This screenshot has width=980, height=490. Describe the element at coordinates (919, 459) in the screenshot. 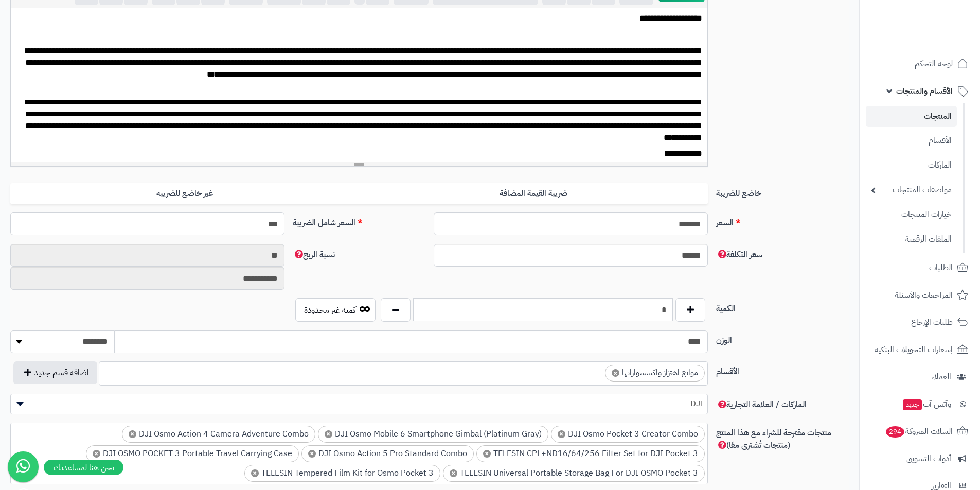

I see `a: أدوات التسويق` at that location.